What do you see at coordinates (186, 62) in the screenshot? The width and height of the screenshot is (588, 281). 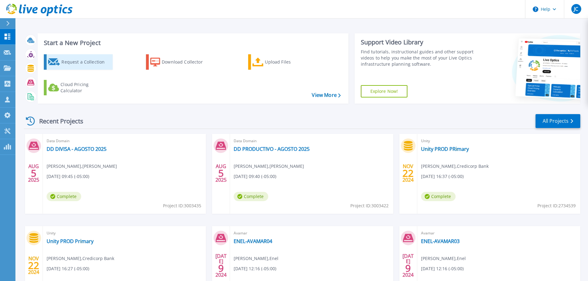 I see `div: Download Collector` at bounding box center [186, 62].